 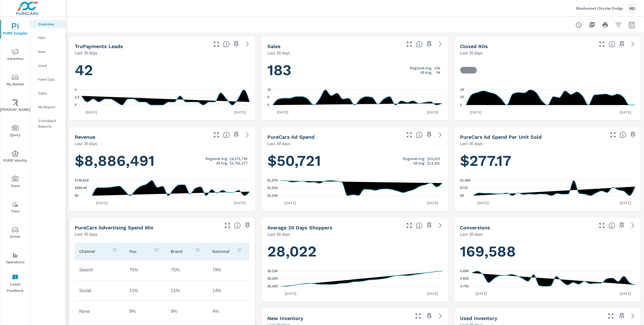 What do you see at coordinates (48, 107) in the screenshot?
I see `div: My Report` at bounding box center [48, 107].